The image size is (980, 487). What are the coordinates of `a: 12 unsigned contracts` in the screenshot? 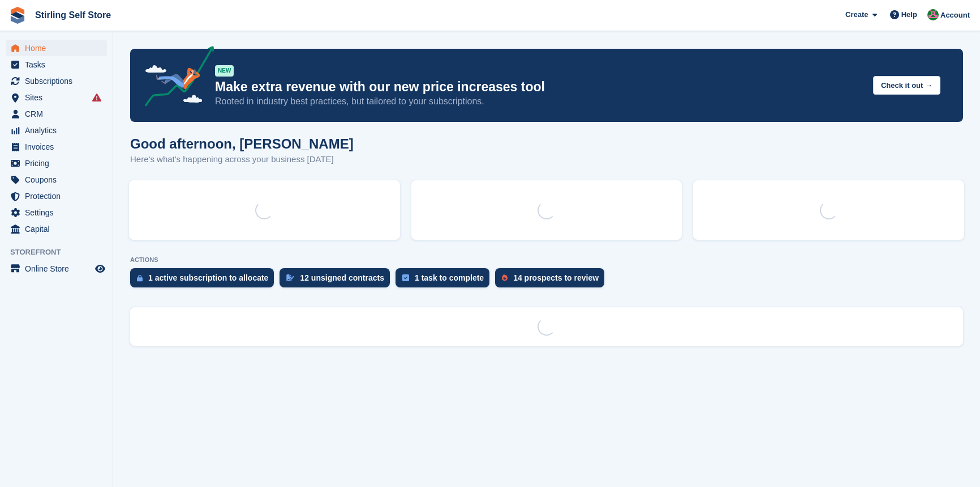 It's located at (337, 281).